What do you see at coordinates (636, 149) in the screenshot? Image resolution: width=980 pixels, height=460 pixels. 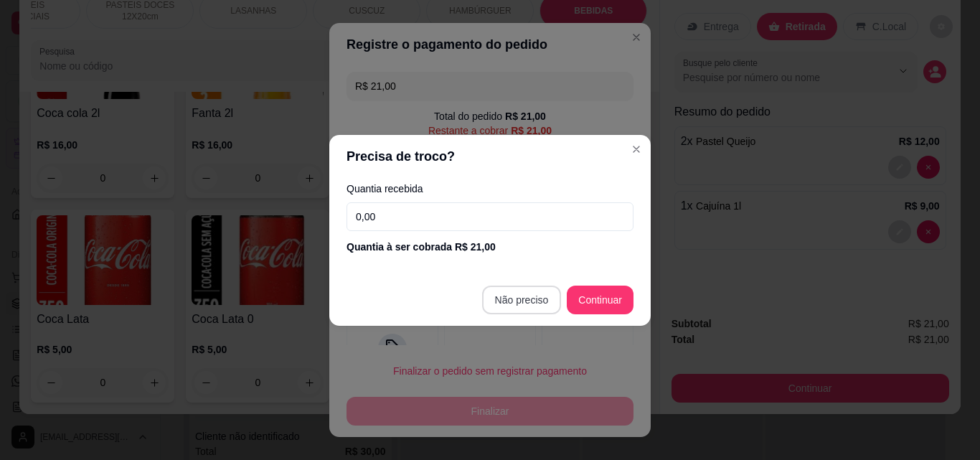 I see `button: Close` at bounding box center [636, 149].